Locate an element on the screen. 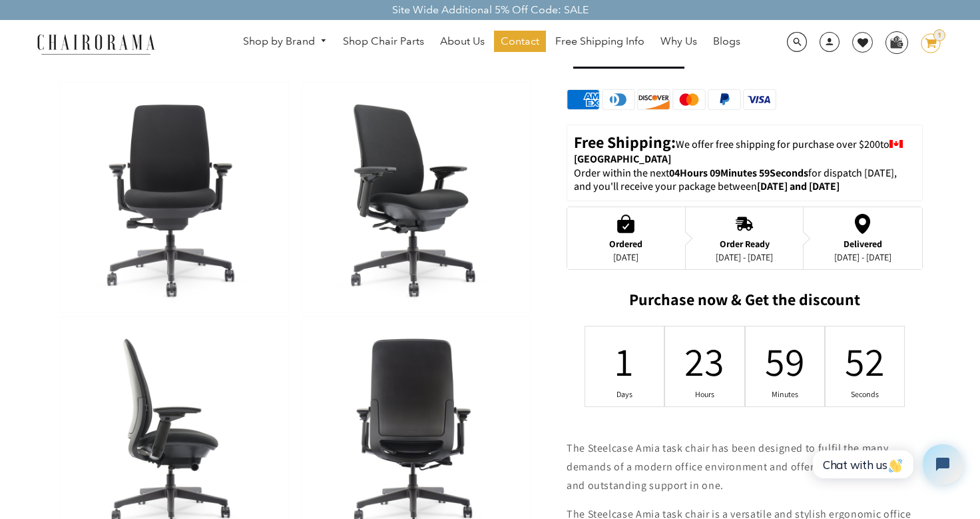 The image size is (980, 519). a: 1 is located at coordinates (926, 43).